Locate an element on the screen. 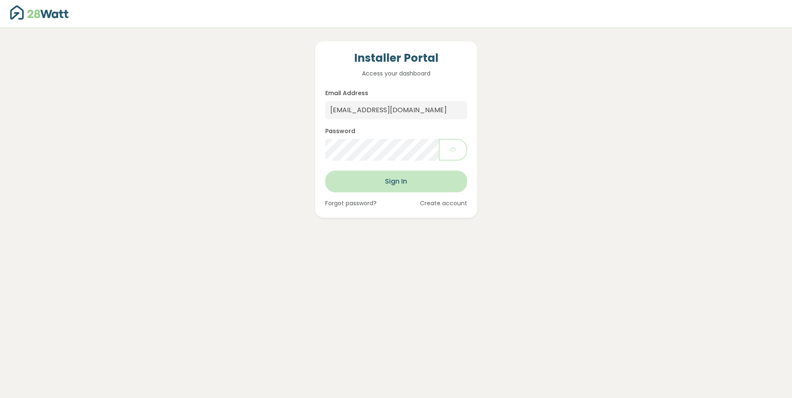 This screenshot has width=792, height=398. a: Create account is located at coordinates (443, 203).